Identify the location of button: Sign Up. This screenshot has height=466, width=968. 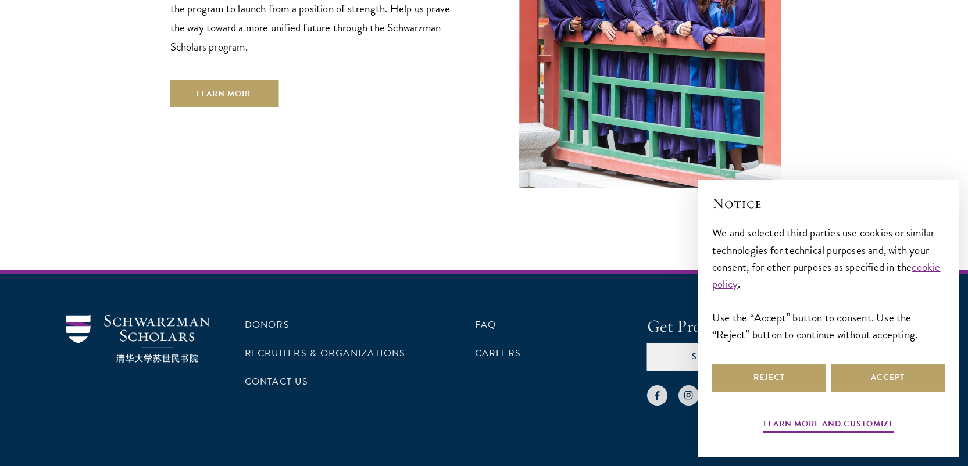
(710, 357).